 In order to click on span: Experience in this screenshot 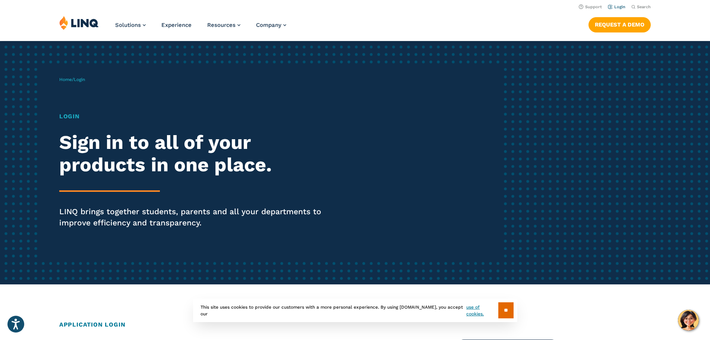, I will do `click(176, 25)`.